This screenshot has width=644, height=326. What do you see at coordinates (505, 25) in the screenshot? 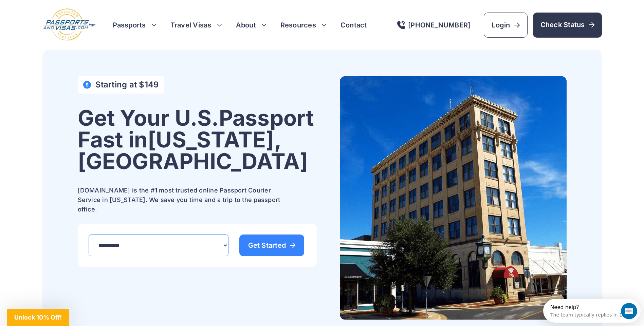
I see `a: Login` at bounding box center [505, 25].